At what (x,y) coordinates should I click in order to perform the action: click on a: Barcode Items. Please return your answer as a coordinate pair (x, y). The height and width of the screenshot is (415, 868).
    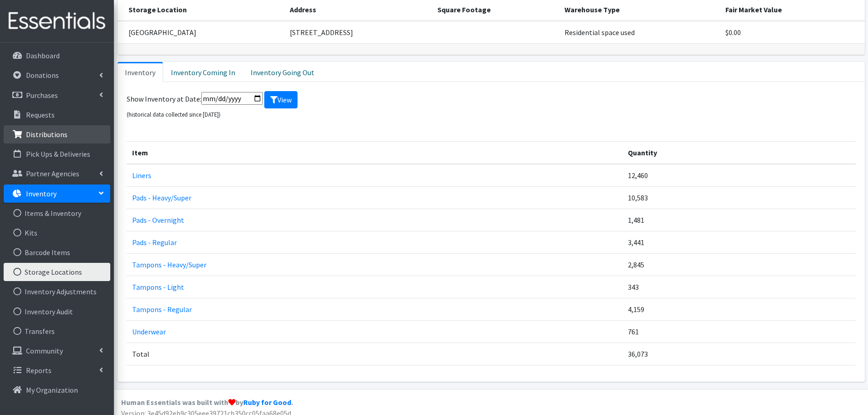
    Looking at the image, I should click on (57, 252).